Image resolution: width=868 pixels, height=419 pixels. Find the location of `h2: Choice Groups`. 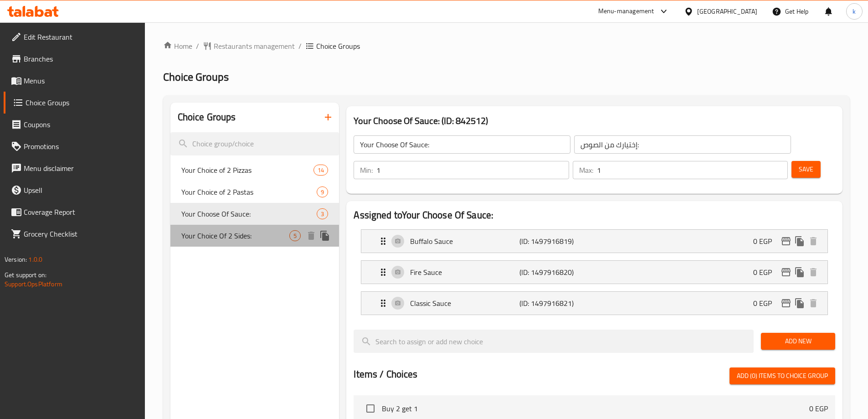

h2: Choice Groups is located at coordinates (207, 117).